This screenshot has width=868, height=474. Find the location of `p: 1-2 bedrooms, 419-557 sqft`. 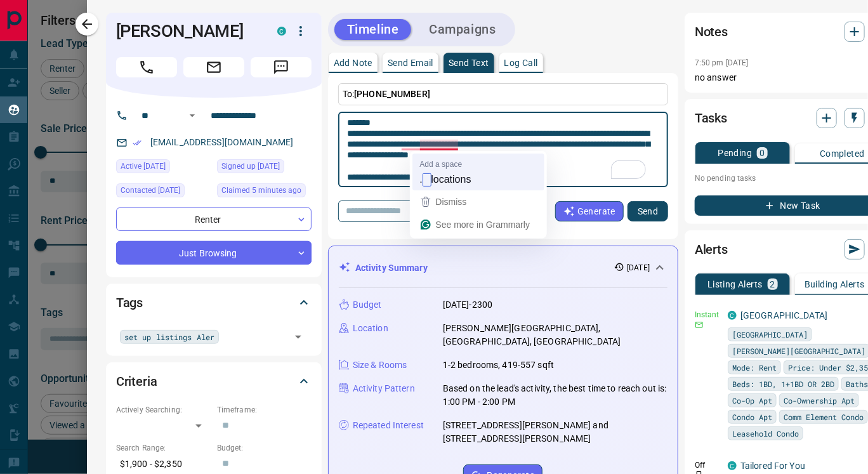

p: 1-2 bedrooms, 419-557 sqft is located at coordinates (498, 364).